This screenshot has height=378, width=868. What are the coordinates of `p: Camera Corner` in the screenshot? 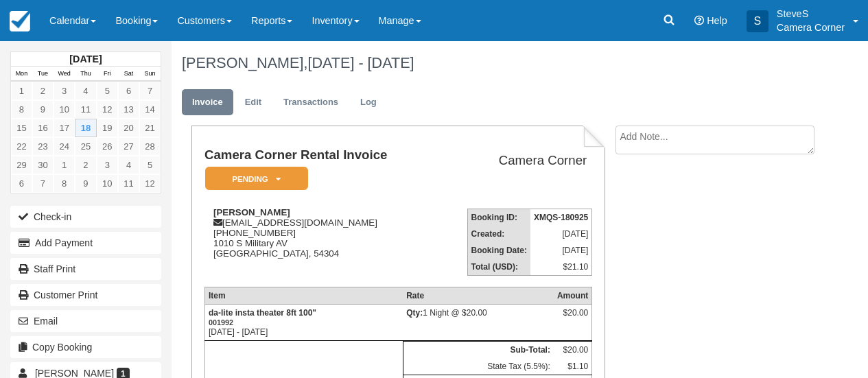 It's located at (810, 27).